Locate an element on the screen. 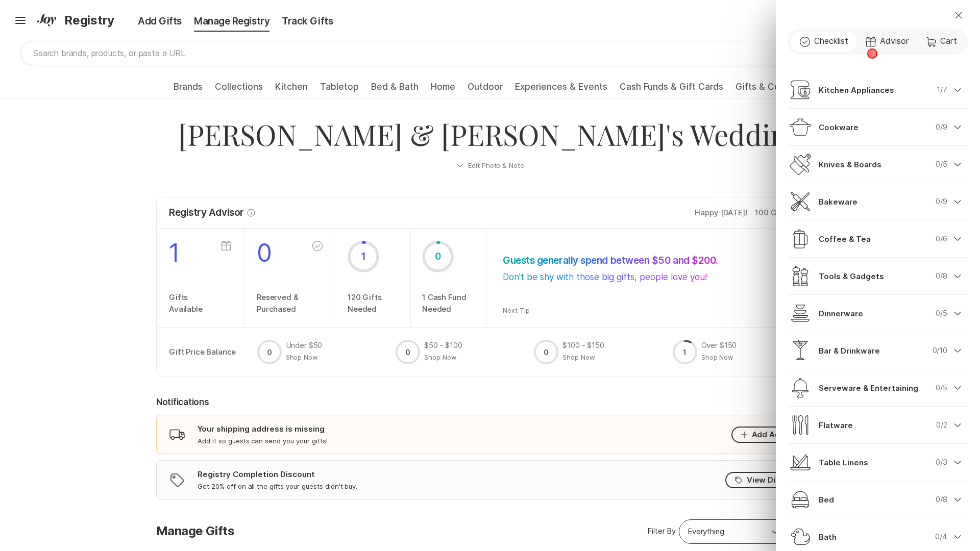 The width and height of the screenshot is (980, 551). p: Kitchen Appliances is located at coordinates (857, 90).